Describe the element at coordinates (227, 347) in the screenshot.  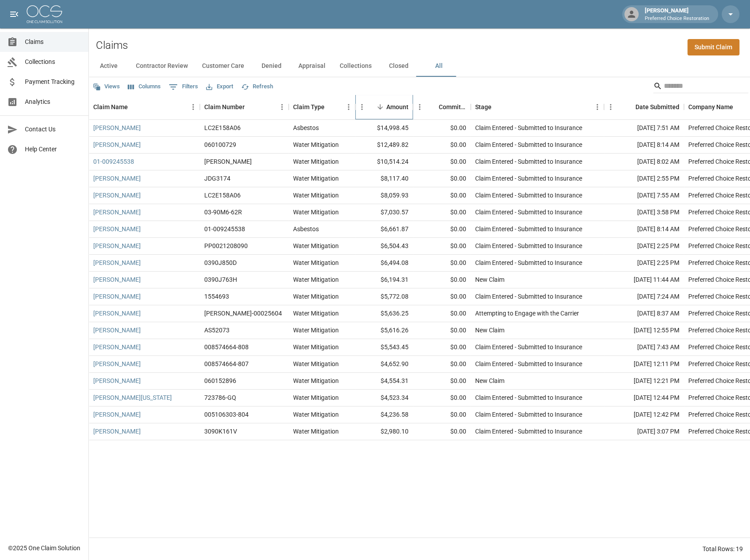
I see `div: 008574664-808` at that location.